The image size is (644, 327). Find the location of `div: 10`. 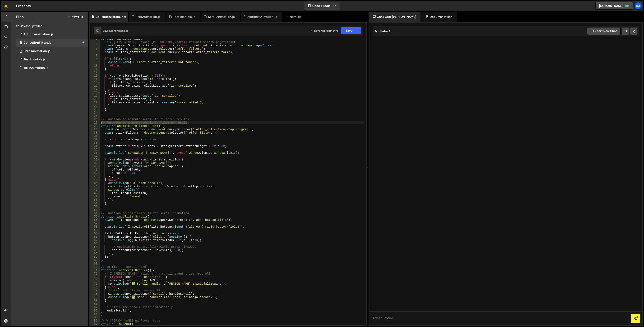

div: 10 is located at coordinates (95, 66).